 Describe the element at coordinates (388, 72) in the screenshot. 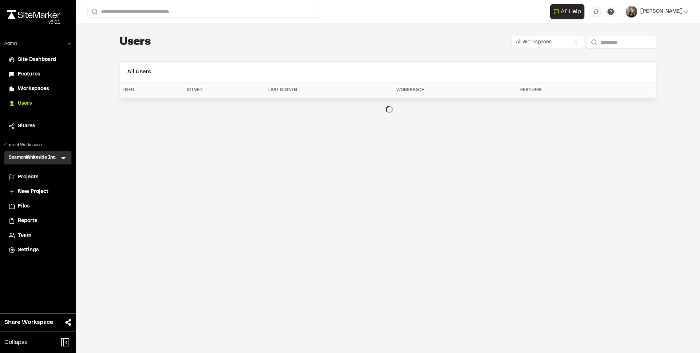

I see `h2: All Users` at that location.